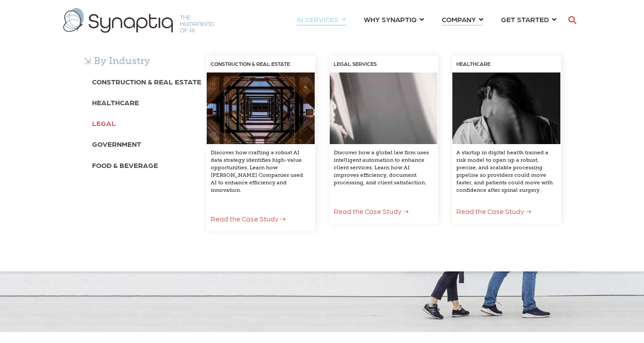 Image resolution: width=644 pixels, height=343 pixels. What do you see at coordinates (525, 19) in the screenshot?
I see `span: GET STARTED` at bounding box center [525, 19].